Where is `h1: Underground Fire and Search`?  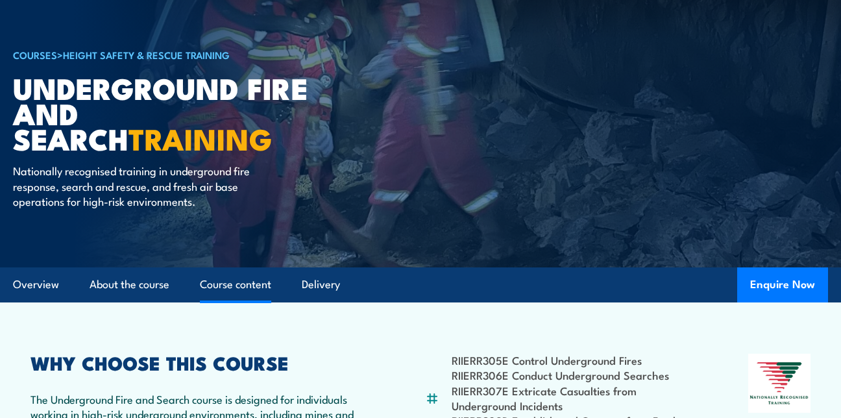 h1: Underground Fire and Search is located at coordinates (173, 112).